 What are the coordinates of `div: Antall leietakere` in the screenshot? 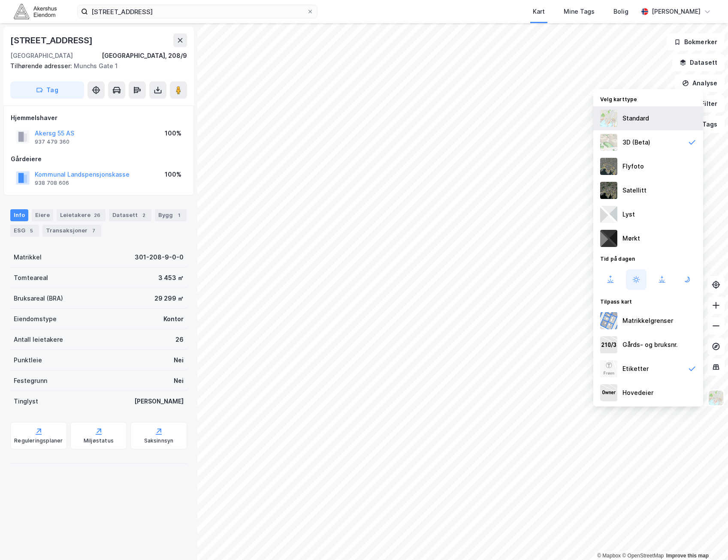 It's located at (38, 339).